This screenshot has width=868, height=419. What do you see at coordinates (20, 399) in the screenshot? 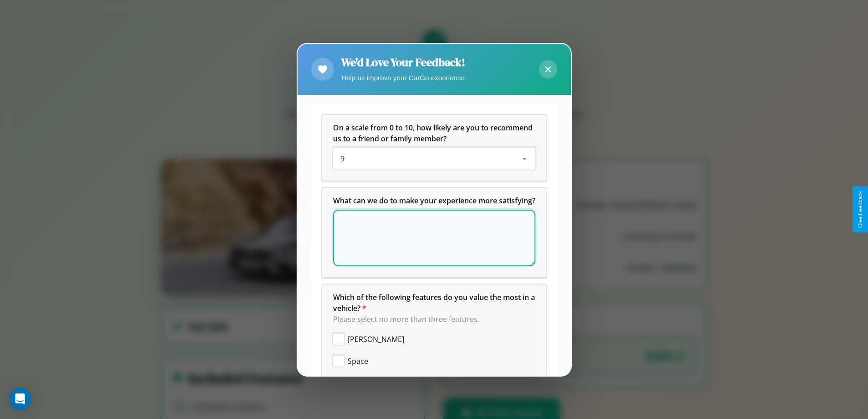
I see `div: Open Intercom Messenger` at bounding box center [20, 399].